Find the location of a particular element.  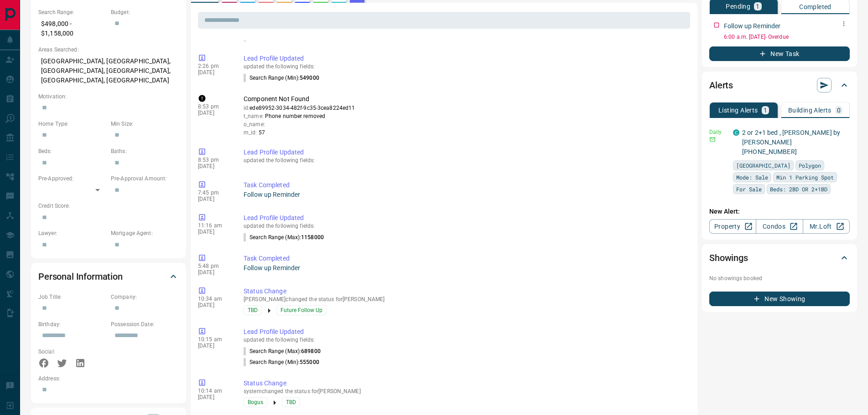

p: Company: is located at coordinates (144, 297).